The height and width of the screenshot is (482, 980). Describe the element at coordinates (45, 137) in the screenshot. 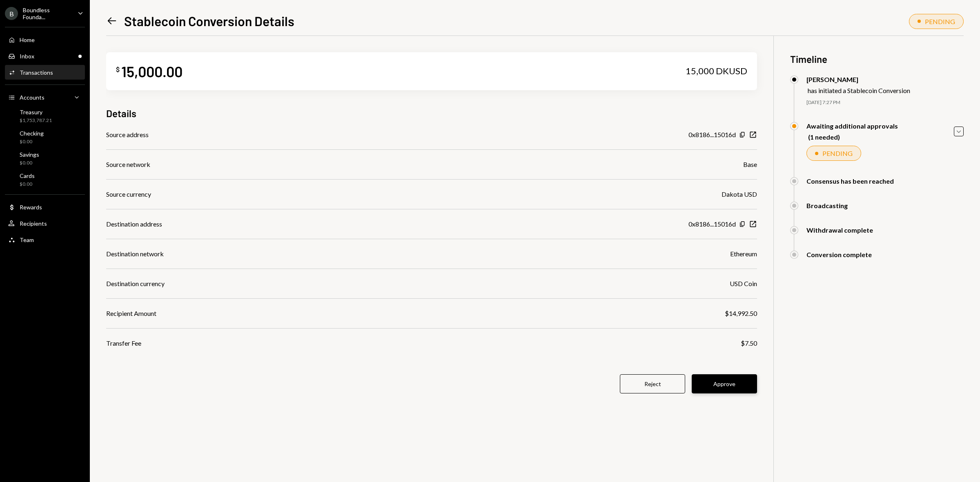

I see `a: Checking$0.00` at that location.